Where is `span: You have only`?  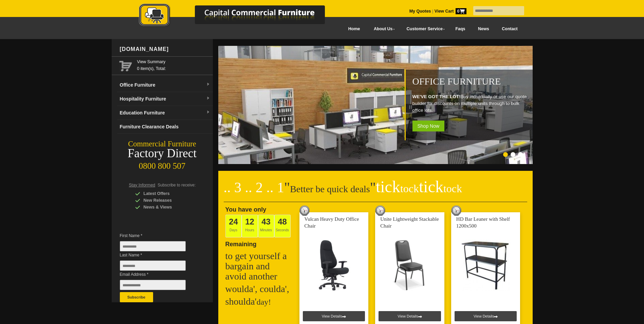 span: You have only is located at coordinates (246, 209).